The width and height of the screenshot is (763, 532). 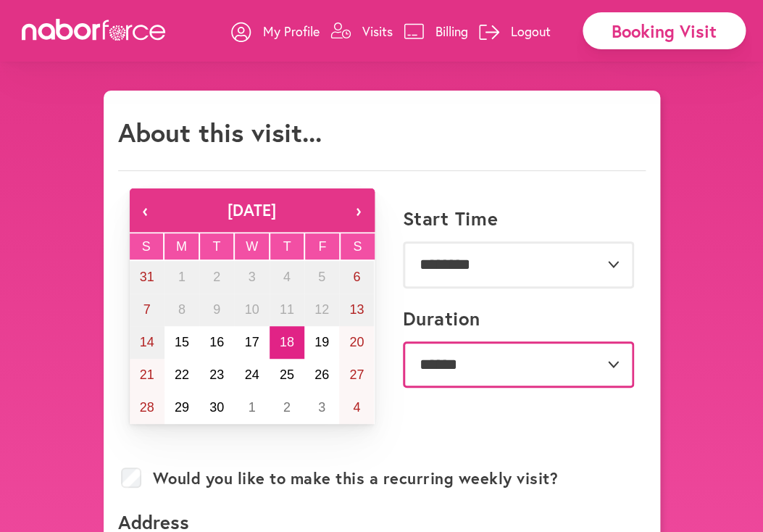 I want to click on button: October 1, 2025, so click(x=251, y=407).